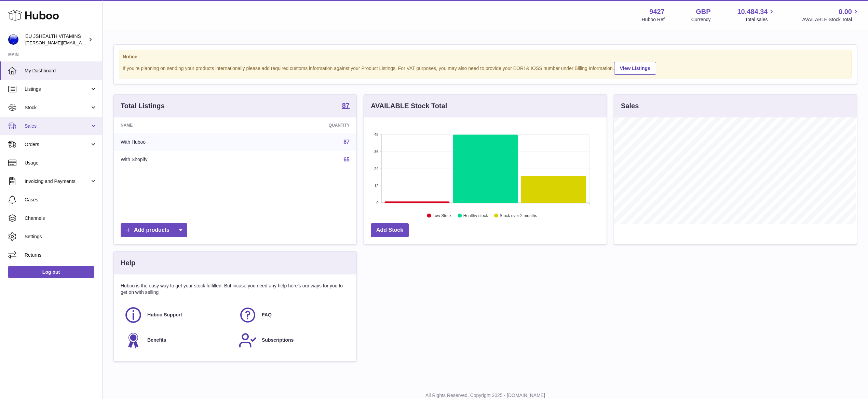 The image size is (868, 399). What do you see at coordinates (442, 216) in the screenshot?
I see `text: Low Stock` at bounding box center [442, 216].